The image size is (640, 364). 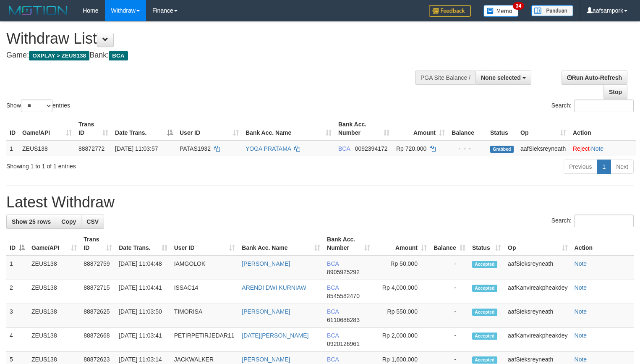 What do you see at coordinates (133, 165) in the screenshot?
I see `div: Showing 1 to 1 of 1 entries` at bounding box center [133, 165].